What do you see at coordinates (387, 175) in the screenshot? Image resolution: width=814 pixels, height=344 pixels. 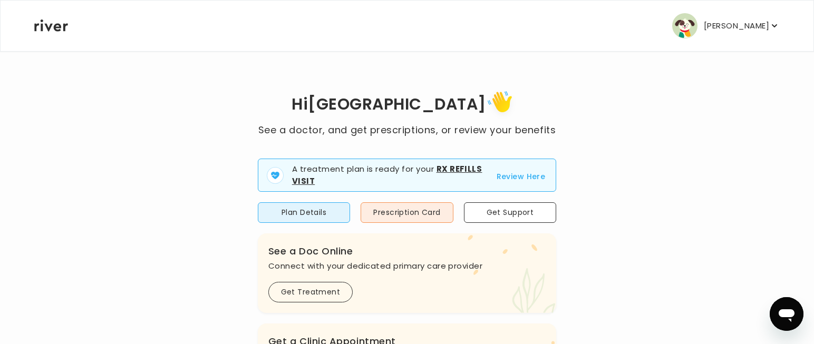 I see `strong: Rx Refills Visit` at bounding box center [387, 175].